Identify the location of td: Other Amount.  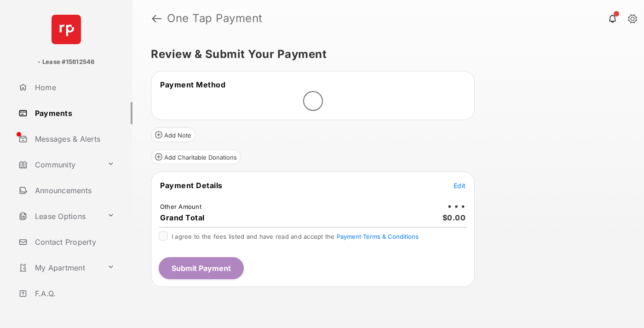
(181, 206).